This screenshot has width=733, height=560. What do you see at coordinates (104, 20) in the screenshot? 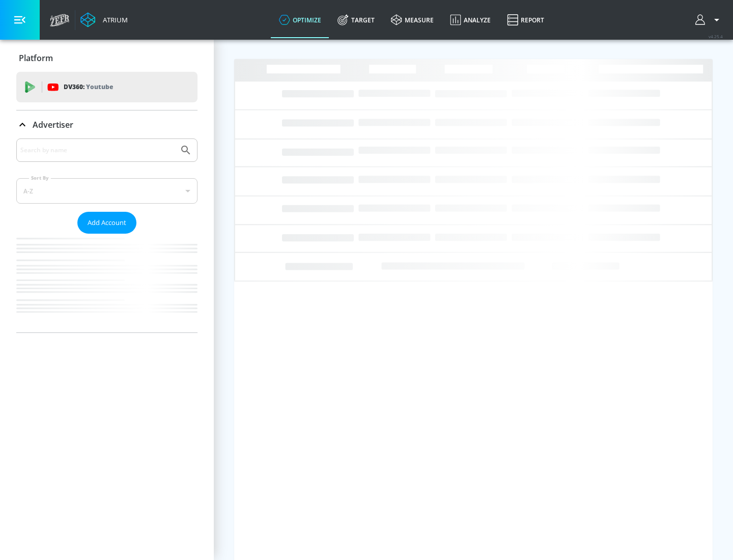
I see `a: Atrium` at bounding box center [104, 20].